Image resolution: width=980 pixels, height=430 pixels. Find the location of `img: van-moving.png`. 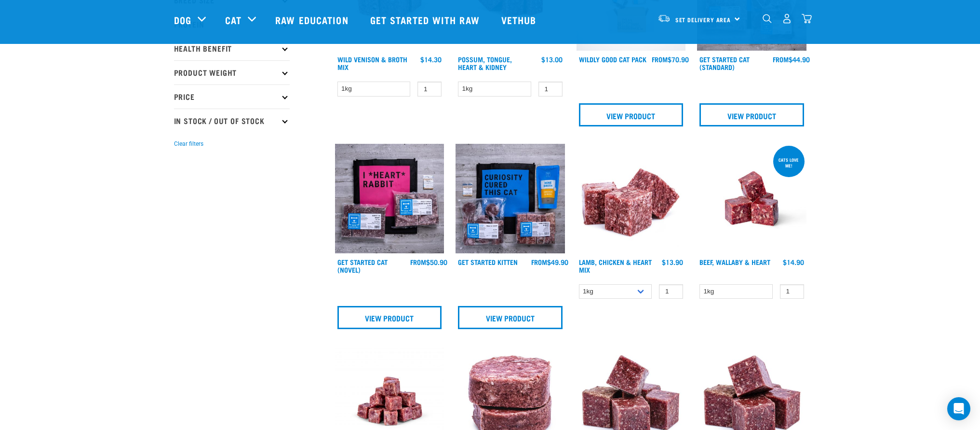

img: van-moving.png is located at coordinates (664, 19).